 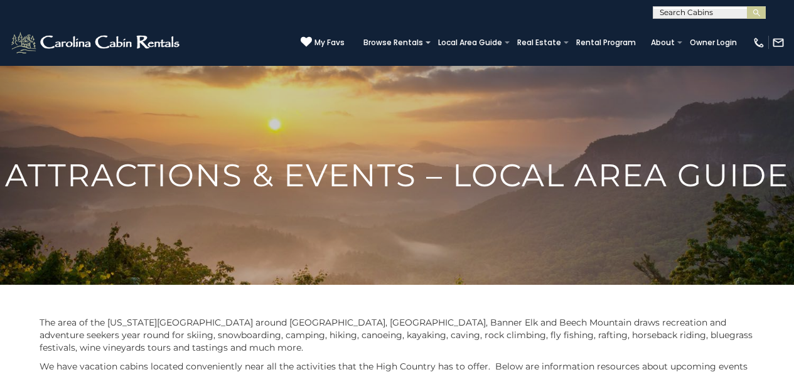 I want to click on a: My Favs, so click(x=323, y=43).